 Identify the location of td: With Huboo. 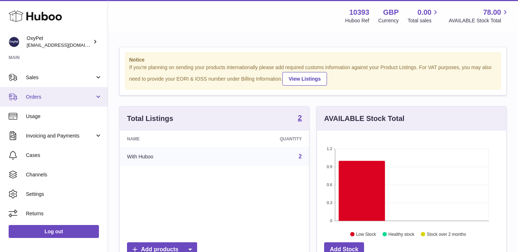
(169, 156).